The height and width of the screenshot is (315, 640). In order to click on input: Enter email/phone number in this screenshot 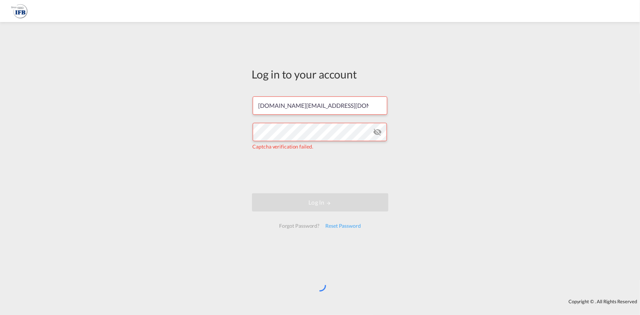, I will do `click(320, 106)`.